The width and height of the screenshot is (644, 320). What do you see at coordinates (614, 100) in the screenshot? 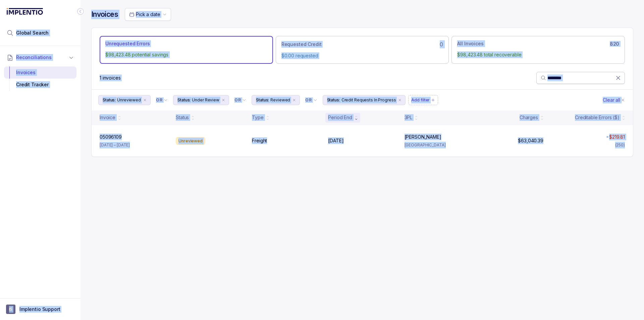
I see `button: Clear Filters` at bounding box center [614, 100].